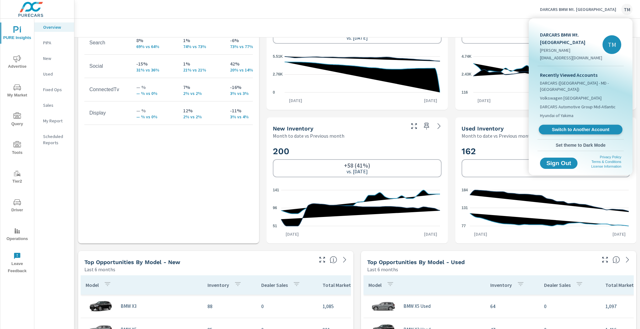  What do you see at coordinates (580, 130) in the screenshot?
I see `span: Switch to Another Account` at bounding box center [580, 130].